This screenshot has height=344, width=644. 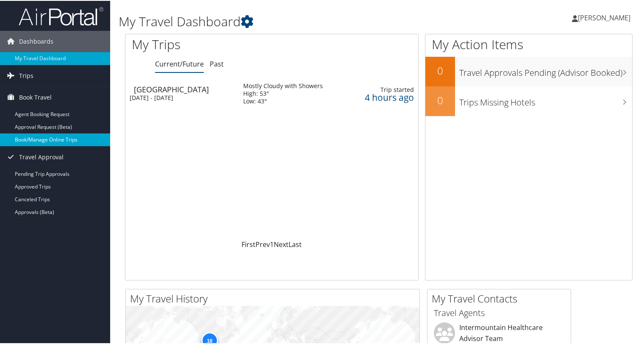 What do you see at coordinates (36, 41) in the screenshot?
I see `span: Dashboards` at bounding box center [36, 41].